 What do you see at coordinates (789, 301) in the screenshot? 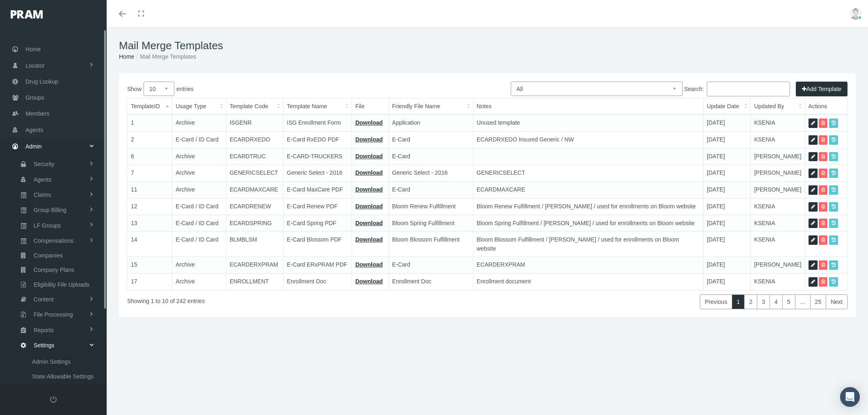
I see `a: 5` at bounding box center [789, 301].